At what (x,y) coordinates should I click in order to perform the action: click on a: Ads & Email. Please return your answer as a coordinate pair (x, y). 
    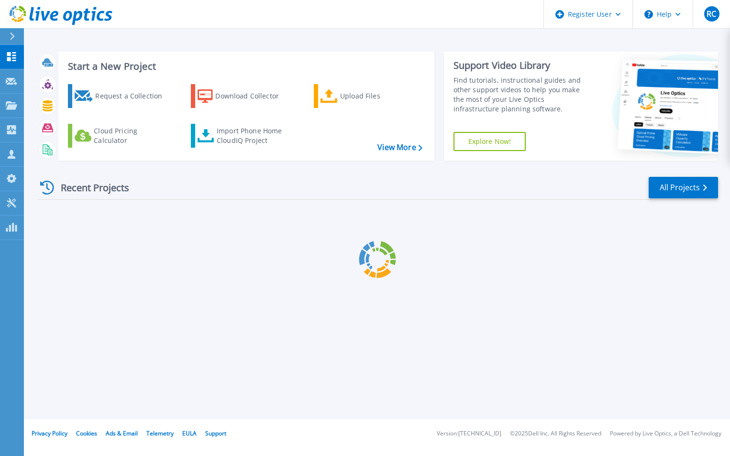
    Looking at the image, I should click on (122, 433).